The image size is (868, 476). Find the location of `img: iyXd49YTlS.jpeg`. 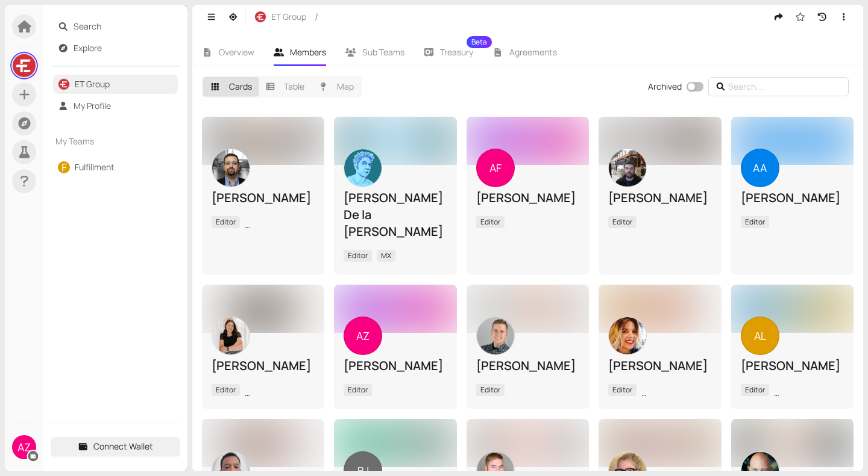

img: iyXd49YTlS.jpeg is located at coordinates (627, 336).